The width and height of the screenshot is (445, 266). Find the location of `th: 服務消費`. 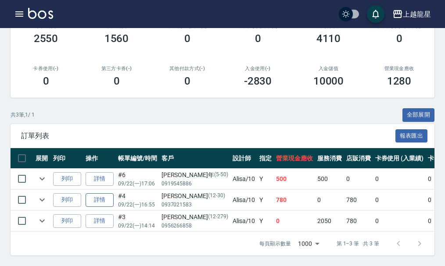

th: 服務消費 is located at coordinates (330, 158).